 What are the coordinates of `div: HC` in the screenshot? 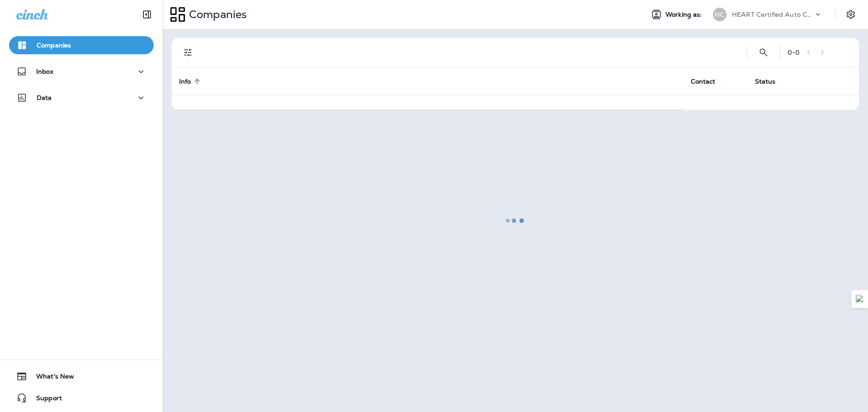 It's located at (720, 14).